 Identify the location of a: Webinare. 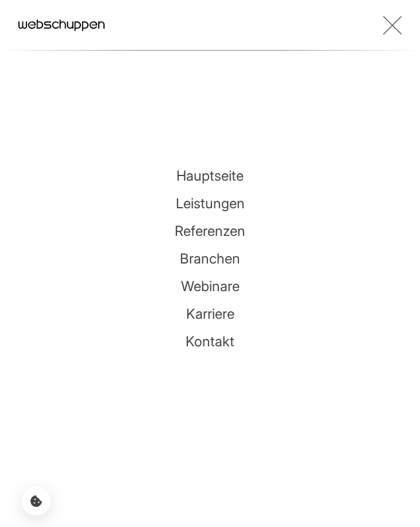
(210, 286).